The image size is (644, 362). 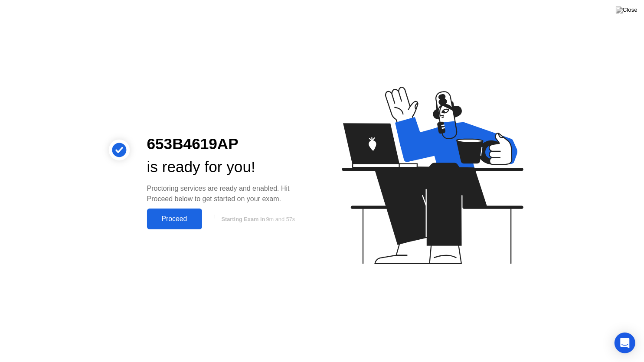 What do you see at coordinates (228, 167) in the screenshot?
I see `div: is ready for you!` at bounding box center [228, 167].